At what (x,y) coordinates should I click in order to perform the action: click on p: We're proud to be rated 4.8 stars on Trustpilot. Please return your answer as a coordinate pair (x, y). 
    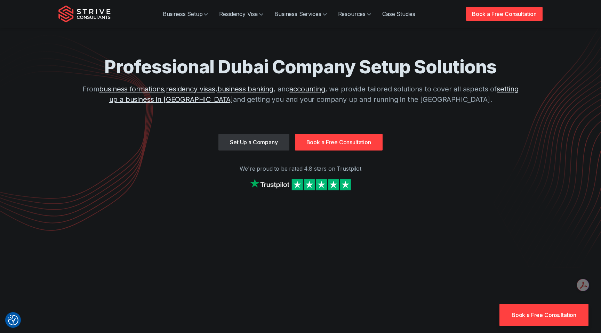
    Looking at the image, I should click on (300, 169).